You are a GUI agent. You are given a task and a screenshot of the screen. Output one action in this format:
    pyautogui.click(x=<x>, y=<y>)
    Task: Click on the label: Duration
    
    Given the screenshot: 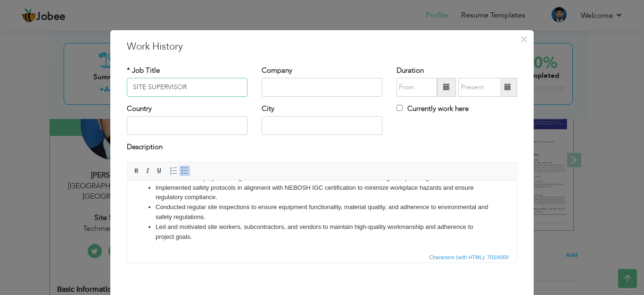 What is the action you would take?
    pyautogui.click(x=410, y=70)
    